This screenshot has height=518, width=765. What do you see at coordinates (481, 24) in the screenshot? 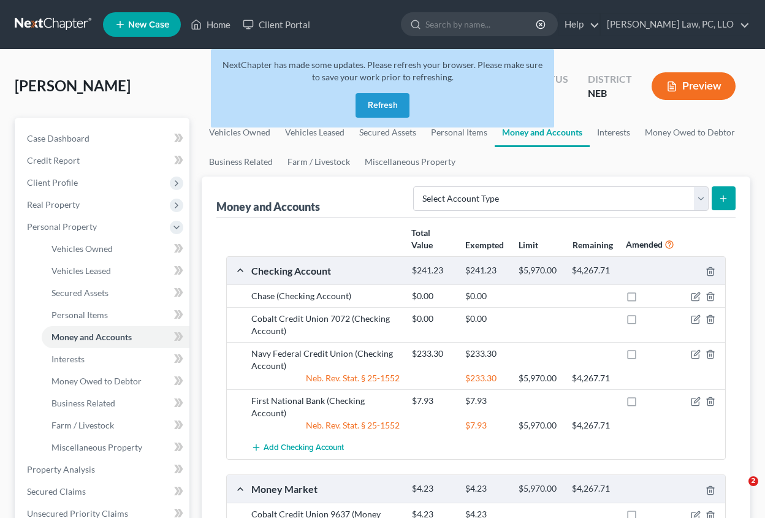
I see `input: Search by name...` at bounding box center [481, 24].